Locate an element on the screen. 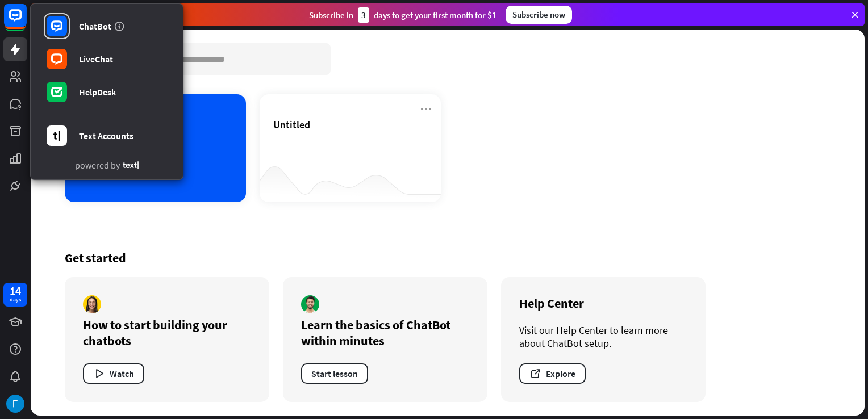  div: Subscribe now is located at coordinates (539, 15).